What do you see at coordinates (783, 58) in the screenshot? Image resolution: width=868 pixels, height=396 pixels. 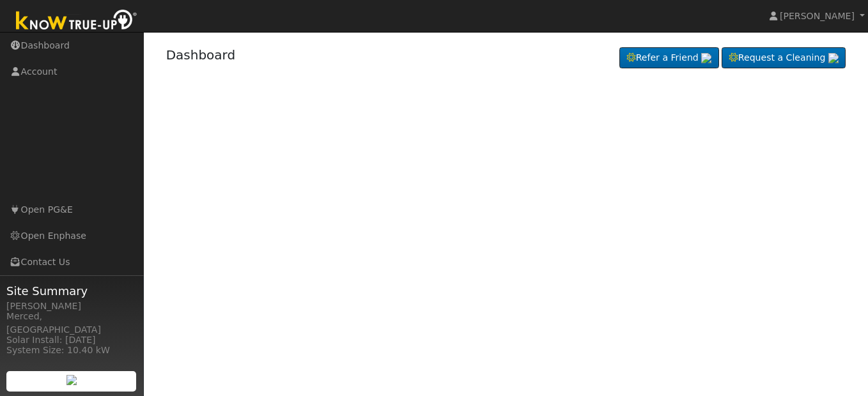 I see `a: Request a Cleaning` at bounding box center [783, 58].